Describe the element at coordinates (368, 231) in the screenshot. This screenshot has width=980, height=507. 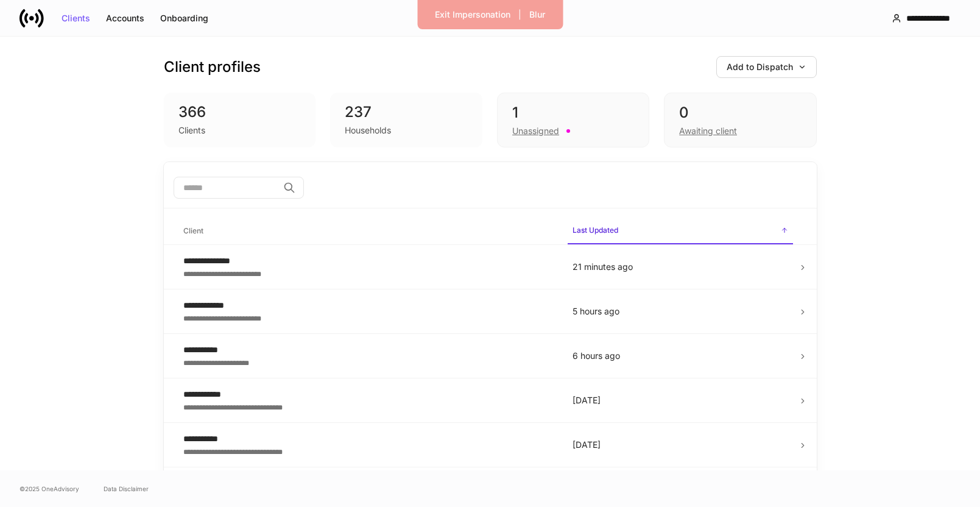
I see `span: Client` at that location.